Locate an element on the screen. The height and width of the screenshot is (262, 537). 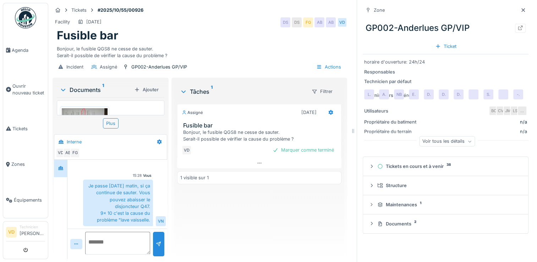
div: 1 visible sur 1 is located at coordinates (194, 177).